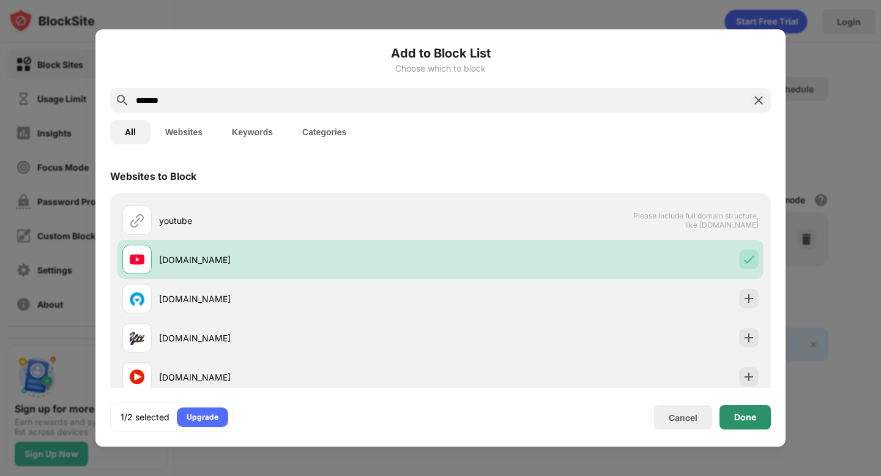  I want to click on div: 1/2 selected, so click(145, 417).